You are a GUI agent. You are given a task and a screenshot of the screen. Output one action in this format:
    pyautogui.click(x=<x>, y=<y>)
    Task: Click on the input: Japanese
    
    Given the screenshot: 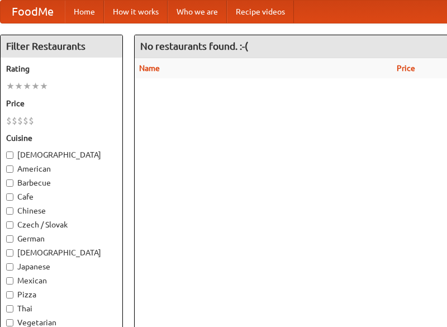 What is the action you would take?
    pyautogui.click(x=10, y=267)
    